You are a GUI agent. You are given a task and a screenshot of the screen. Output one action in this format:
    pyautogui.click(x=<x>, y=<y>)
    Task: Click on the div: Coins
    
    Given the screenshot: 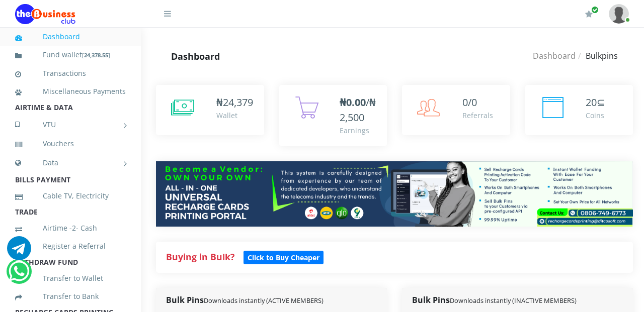 What is the action you would take?
    pyautogui.click(x=595, y=115)
    